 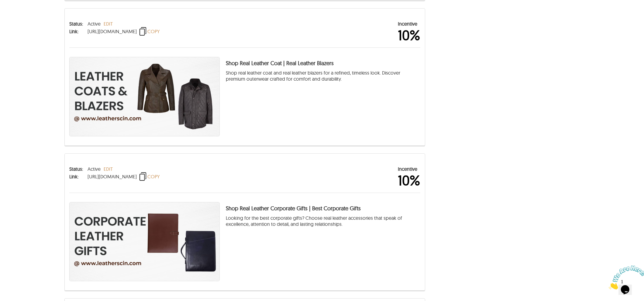 What do you see at coordinates (323, 208) in the screenshot?
I see `span: Shop Real Leather Corporate Gifts | Best Corporate Gifts` at bounding box center [323, 208].